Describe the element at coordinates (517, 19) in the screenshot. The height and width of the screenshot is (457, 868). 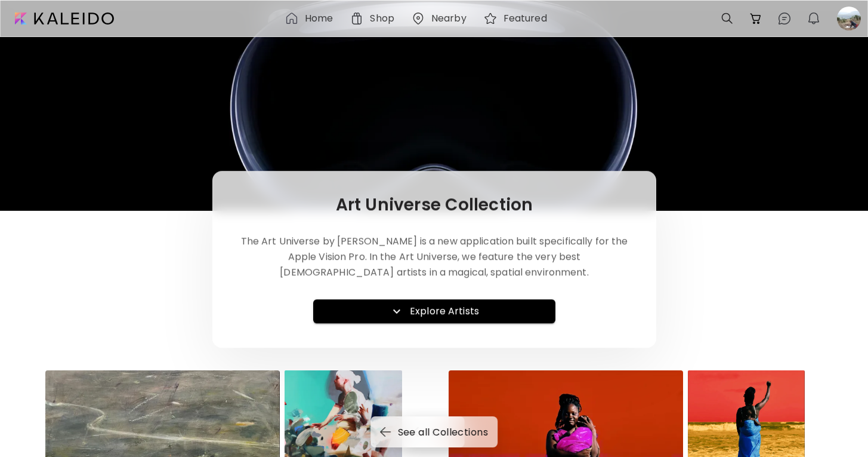
I see `a: Featured` at that location.